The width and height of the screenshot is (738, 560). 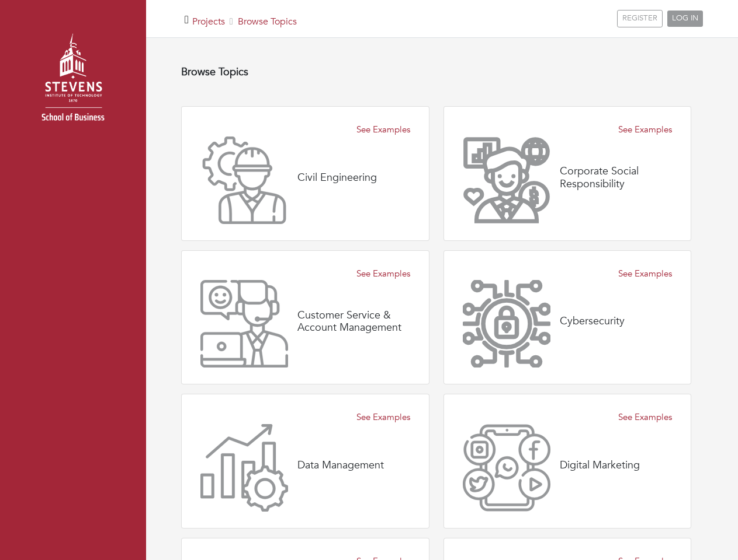 I want to click on h4: Data Management, so click(x=340, y=466).